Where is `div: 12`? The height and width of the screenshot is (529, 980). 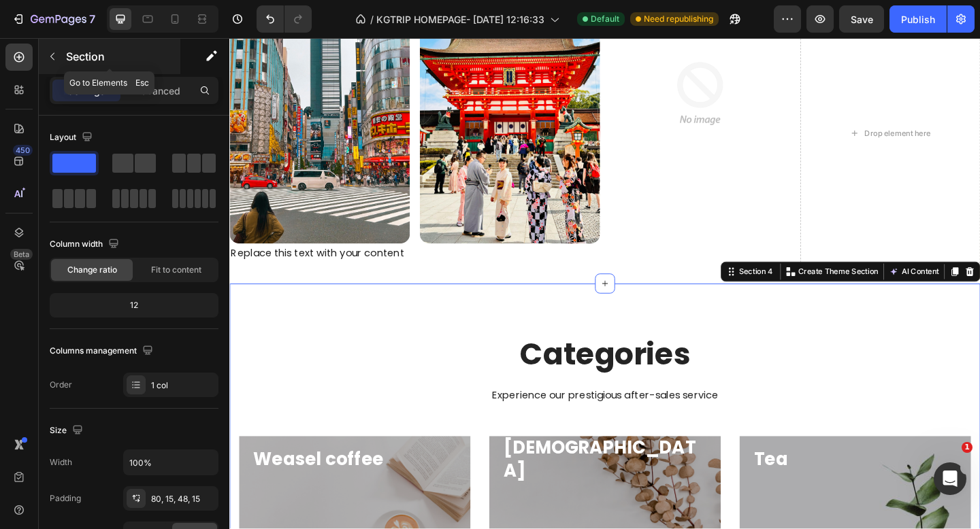
div: 12 is located at coordinates (134, 305).